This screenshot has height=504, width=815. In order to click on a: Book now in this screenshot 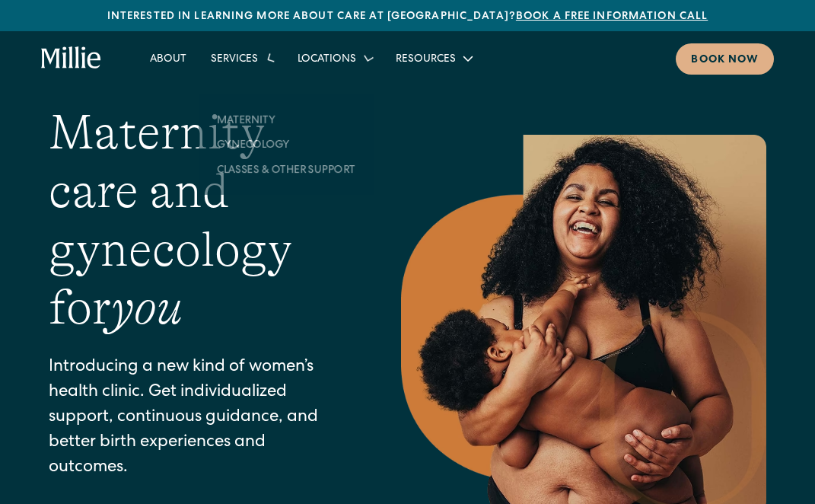, I will do `click(725, 59)`.